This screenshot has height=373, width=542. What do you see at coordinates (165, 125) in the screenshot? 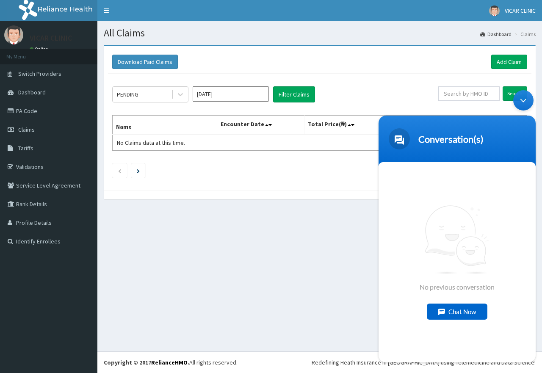
I see `th: Name` at bounding box center [165, 125].